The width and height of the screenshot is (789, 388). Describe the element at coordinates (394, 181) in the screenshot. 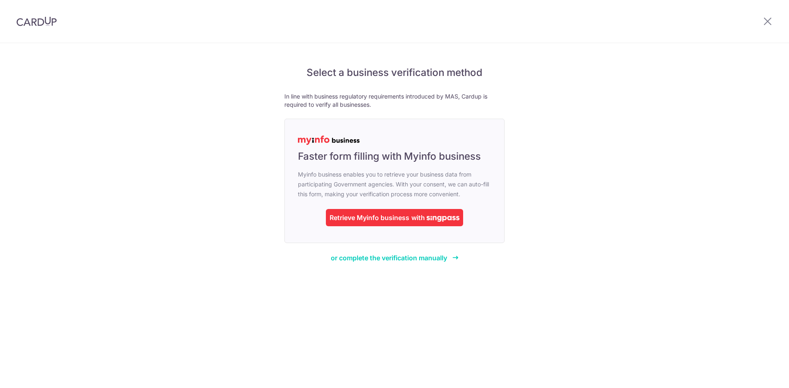

I see `a: Faster form filling with Myinfo business Myinfo business enables you to retrieve your business da...` at that location.